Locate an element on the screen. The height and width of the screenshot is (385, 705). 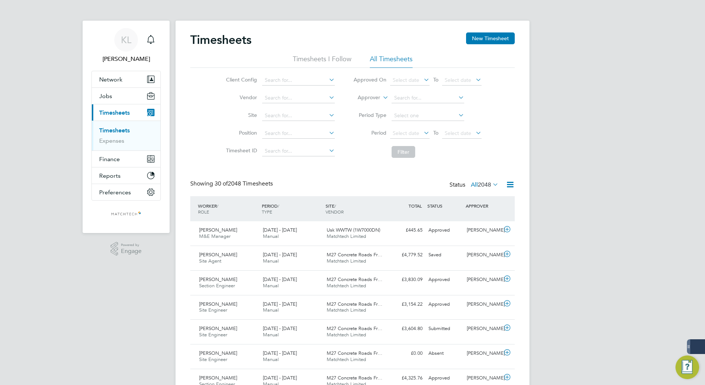
button: Jobs is located at coordinates (126, 96).